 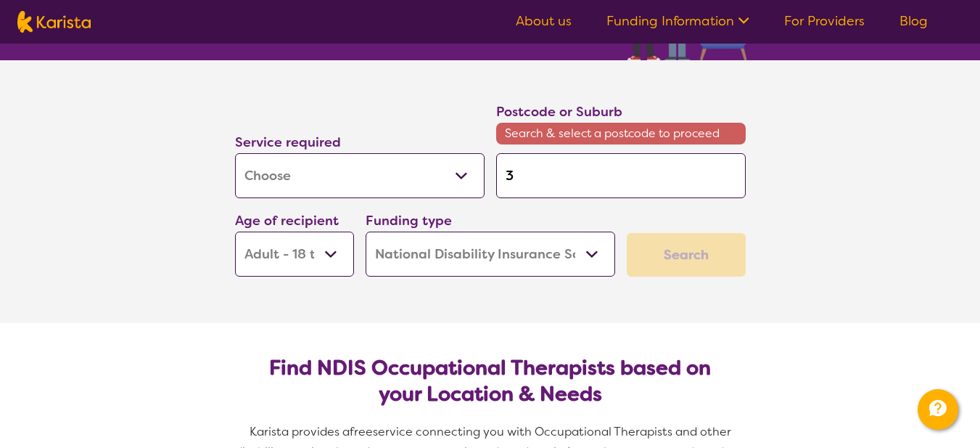 What do you see at coordinates (54, 22) in the screenshot?
I see `img: Karista logo` at bounding box center [54, 22].